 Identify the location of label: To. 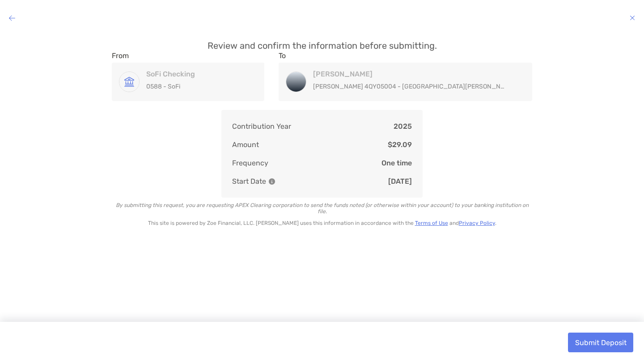
(282, 55).